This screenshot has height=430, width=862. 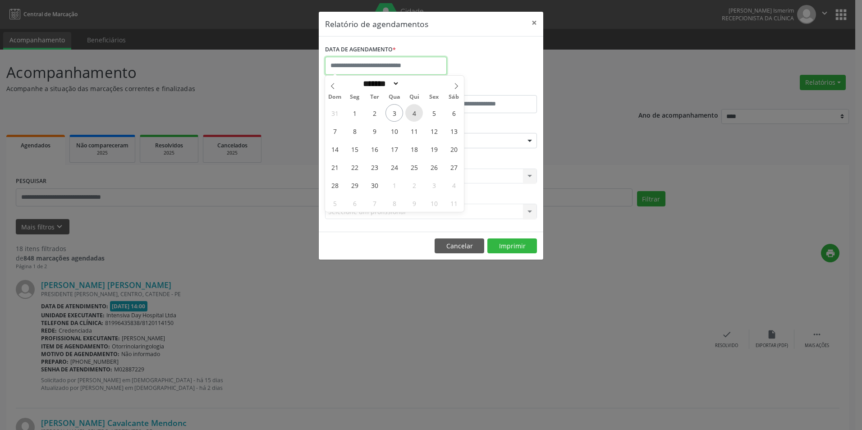 What do you see at coordinates (335, 97) in the screenshot?
I see `span: Dom` at bounding box center [335, 97].